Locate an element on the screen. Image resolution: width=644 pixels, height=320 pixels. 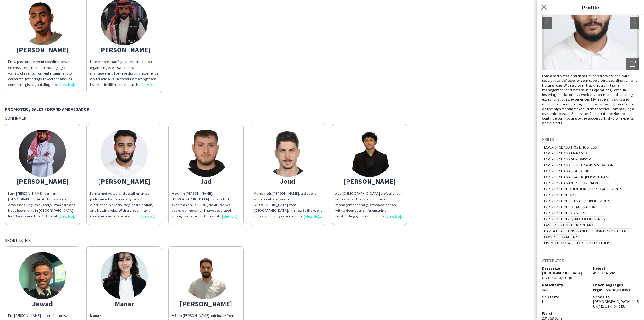
h3: Attributes is located at coordinates (590, 260).